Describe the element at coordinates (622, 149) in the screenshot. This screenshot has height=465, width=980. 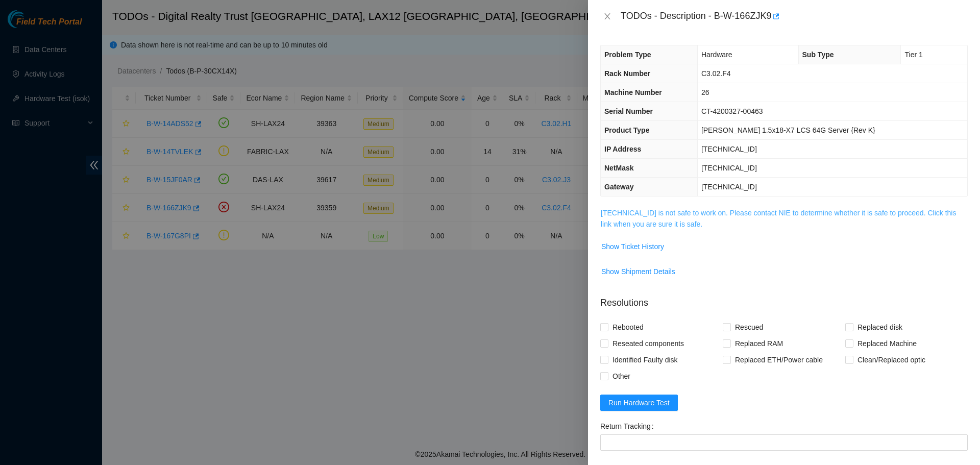
I see `span: IP Address` at that location.